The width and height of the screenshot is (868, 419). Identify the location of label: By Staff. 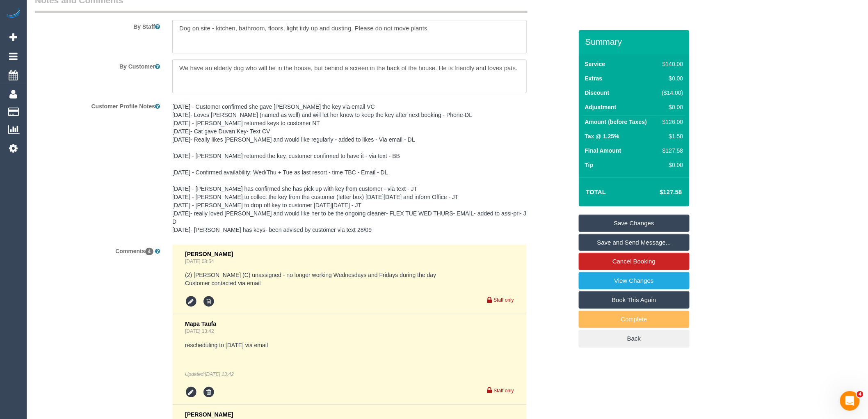
(97, 25).